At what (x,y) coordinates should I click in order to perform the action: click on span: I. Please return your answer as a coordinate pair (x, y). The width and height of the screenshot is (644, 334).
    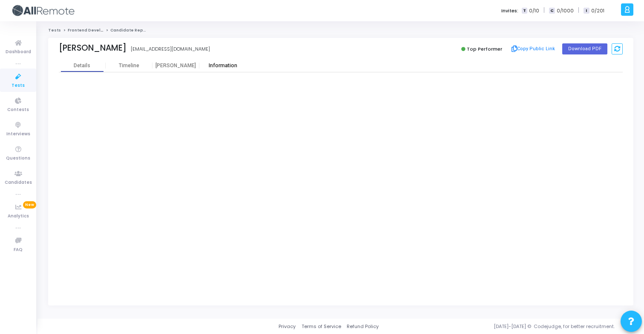
    Looking at the image, I should click on (586, 11).